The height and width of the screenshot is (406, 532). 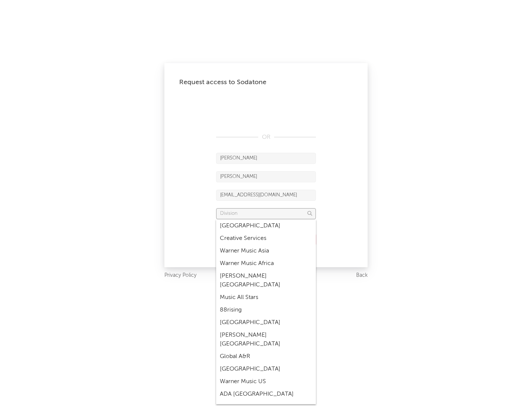 What do you see at coordinates (362, 276) in the screenshot?
I see `a: Back` at bounding box center [362, 276].